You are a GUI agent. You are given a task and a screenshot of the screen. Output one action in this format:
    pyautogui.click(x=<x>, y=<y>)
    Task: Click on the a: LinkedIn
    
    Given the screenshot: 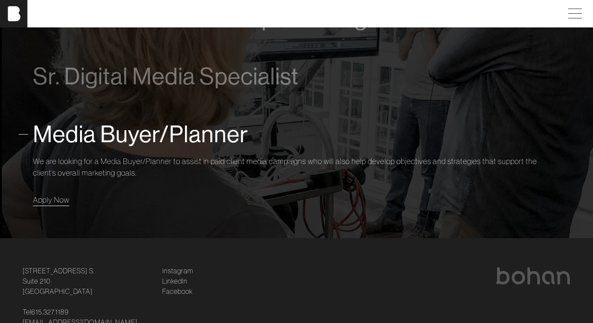 What is the action you would take?
    pyautogui.click(x=175, y=281)
    